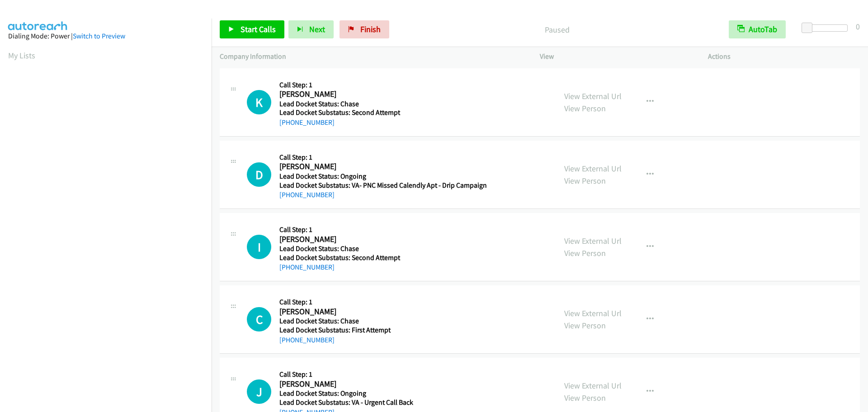 The image size is (868, 412). What do you see at coordinates (22, 55) in the screenshot?
I see `a: My Lists` at bounding box center [22, 55].